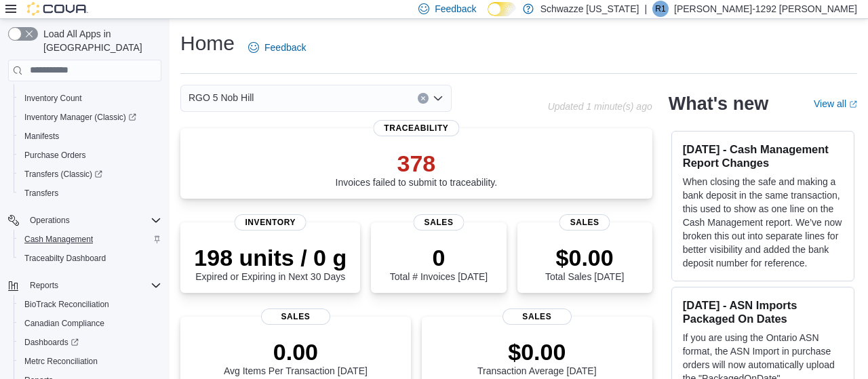 This screenshot has height=379, width=868. I want to click on svg: External link, so click(853, 104).